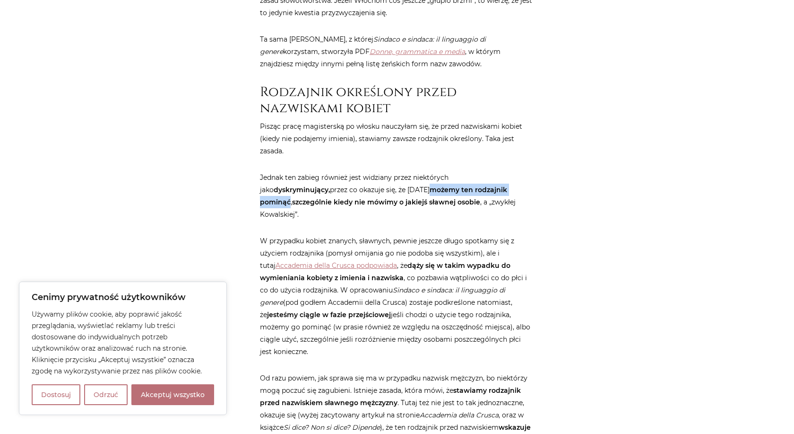 The width and height of the screenshot is (794, 434). Describe the element at coordinates (397, 100) in the screenshot. I see `h2: Rodzajnik określony przed nazwiskami kobiet` at that location.